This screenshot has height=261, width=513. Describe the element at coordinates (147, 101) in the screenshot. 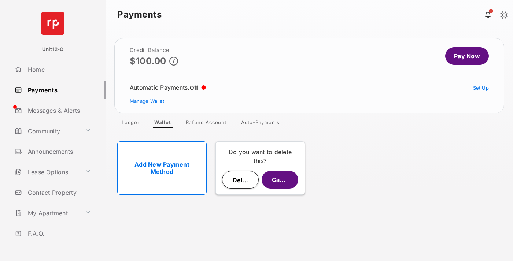

I see `a: Manage Wallet` at that location.